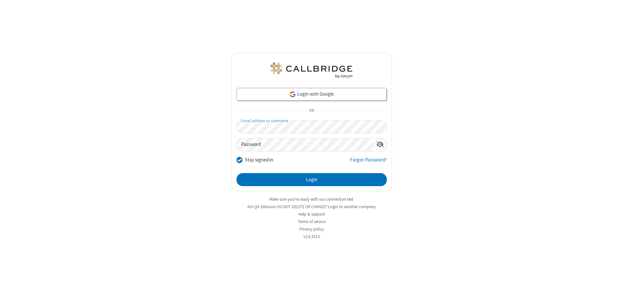 This screenshot has height=297, width=623. Describe the element at coordinates (311, 199) in the screenshot. I see `a: Make sure you're ready with our connection test` at that location.